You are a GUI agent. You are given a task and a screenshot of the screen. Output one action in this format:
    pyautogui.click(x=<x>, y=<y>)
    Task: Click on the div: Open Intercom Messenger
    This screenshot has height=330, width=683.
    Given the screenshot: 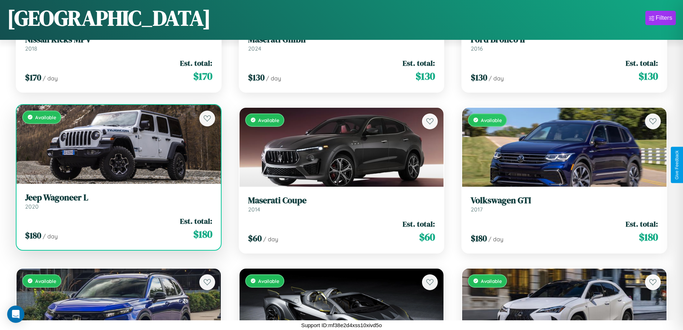 What is the action you would take?
    pyautogui.click(x=16, y=314)
    